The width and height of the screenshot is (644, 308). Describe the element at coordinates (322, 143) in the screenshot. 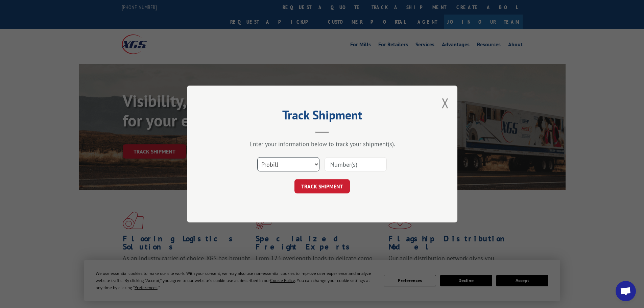

I see `div: Enter your information below to track your shipment(s).` at that location.